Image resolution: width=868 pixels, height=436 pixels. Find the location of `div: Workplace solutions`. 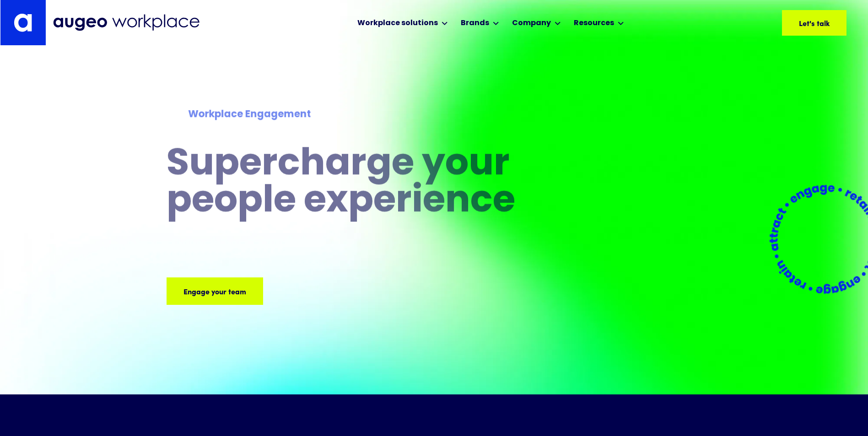

div: Workplace solutions is located at coordinates (398, 23).